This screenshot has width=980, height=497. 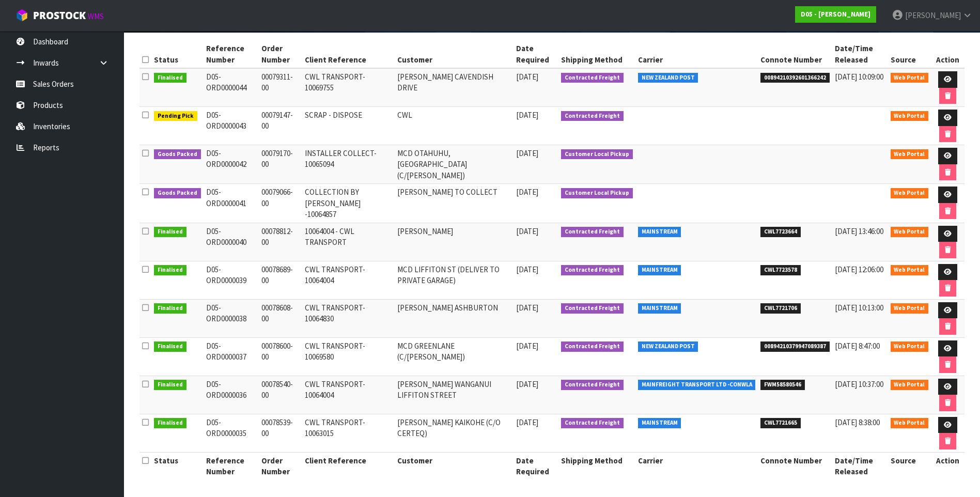 I want to click on td: 00078689-00, so click(x=281, y=279).